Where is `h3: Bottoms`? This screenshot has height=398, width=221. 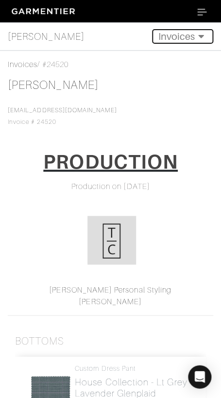
h3: Bottoms is located at coordinates (39, 341).